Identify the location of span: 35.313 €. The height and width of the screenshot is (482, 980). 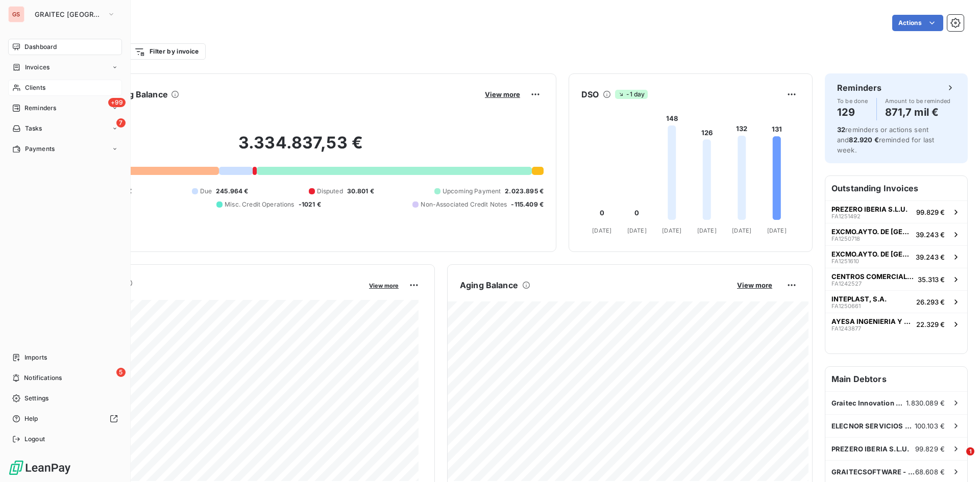
(931, 280).